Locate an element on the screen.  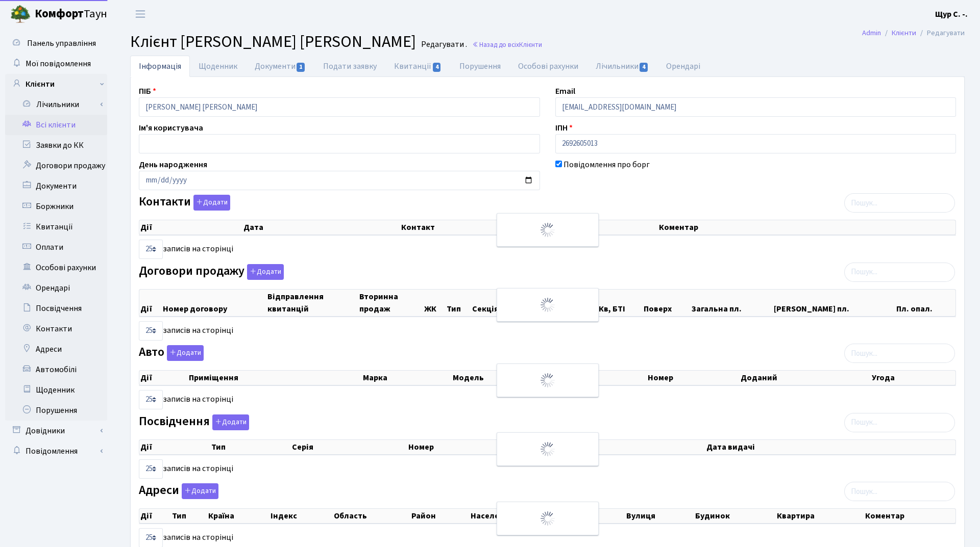
th: Населений пункт is located at coordinates (547, 517).